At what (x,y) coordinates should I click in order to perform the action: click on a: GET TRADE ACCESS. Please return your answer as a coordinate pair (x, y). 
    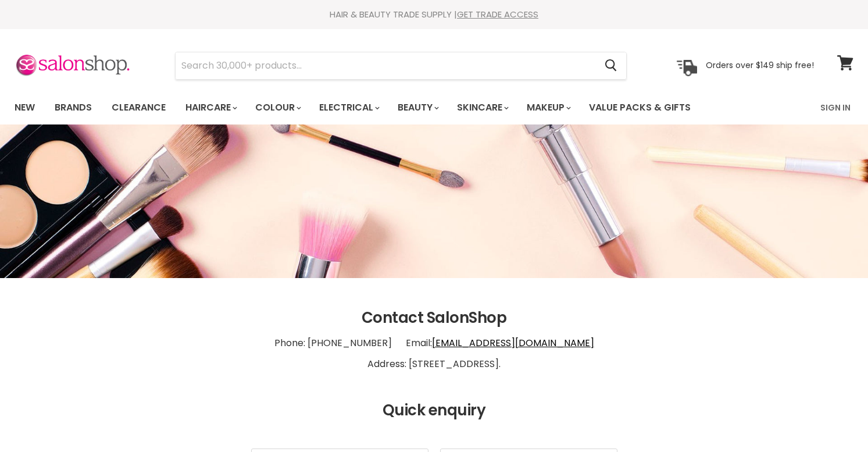
    Looking at the image, I should click on (498, 14).